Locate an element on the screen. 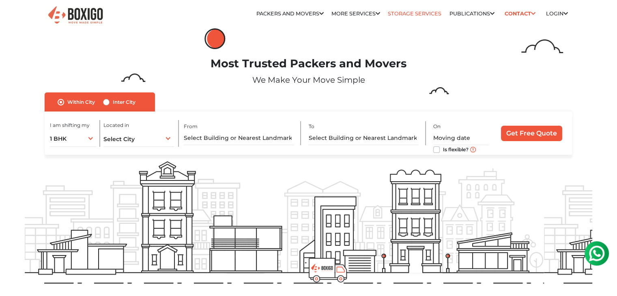 The image size is (617, 296). a: More services is located at coordinates (356, 13).